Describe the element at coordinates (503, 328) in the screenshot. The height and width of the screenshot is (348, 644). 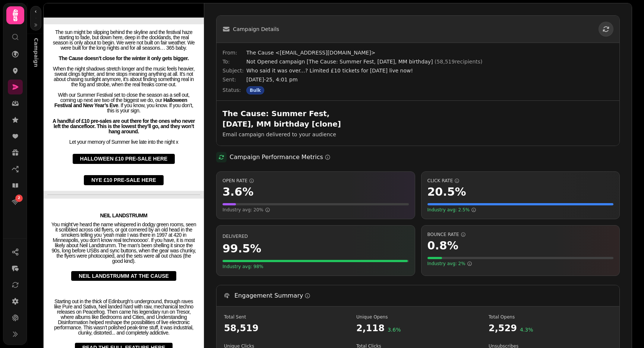
I see `span: 2,529` at that location.